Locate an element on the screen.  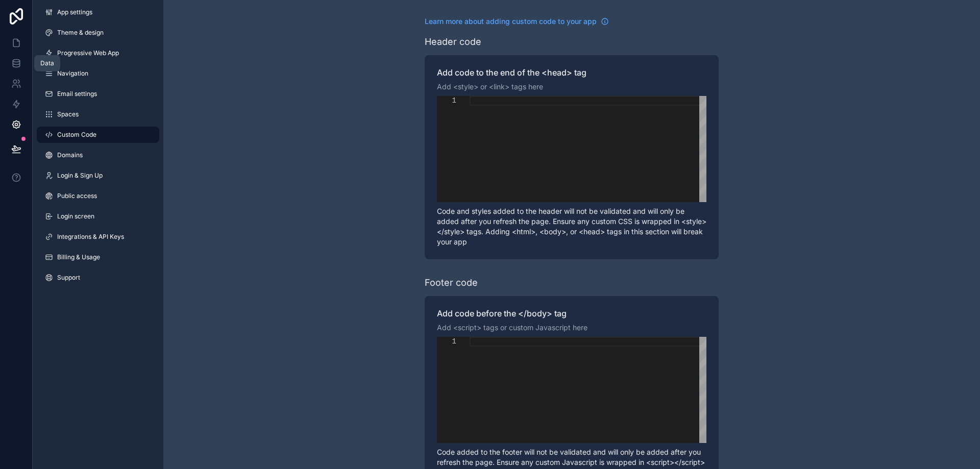
a: Learn more about adding custom code to your app is located at coordinates (517, 21).